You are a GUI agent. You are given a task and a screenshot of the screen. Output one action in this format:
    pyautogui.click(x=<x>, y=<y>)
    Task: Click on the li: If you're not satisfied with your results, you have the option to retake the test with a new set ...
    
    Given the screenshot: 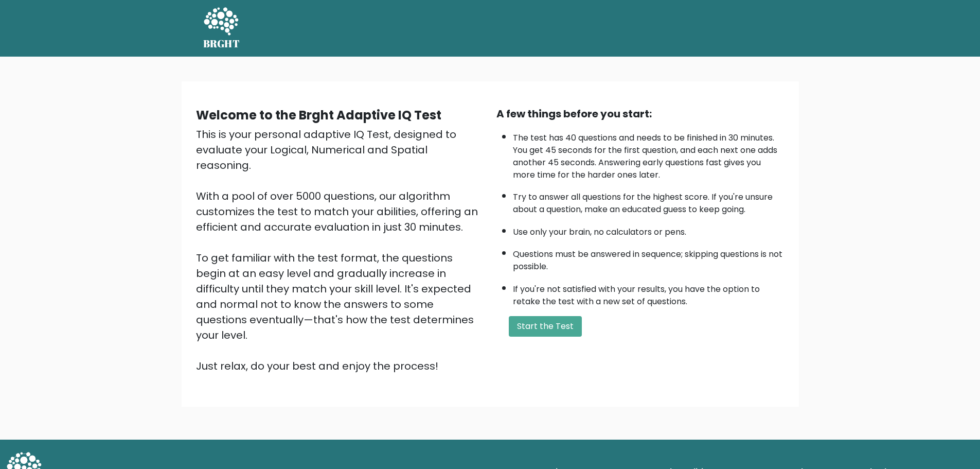 What is the action you would take?
    pyautogui.click(x=649, y=293)
    